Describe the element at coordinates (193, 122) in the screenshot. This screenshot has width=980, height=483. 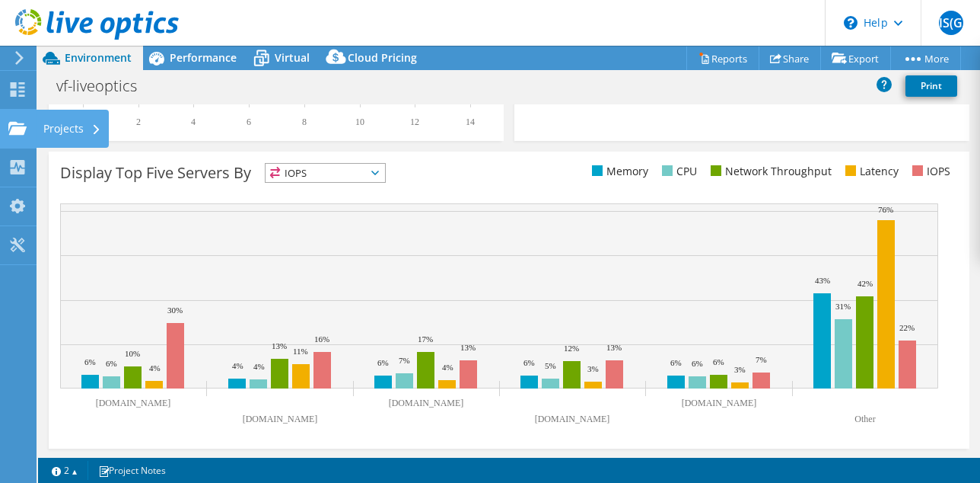
I see `text: 4` at that location.